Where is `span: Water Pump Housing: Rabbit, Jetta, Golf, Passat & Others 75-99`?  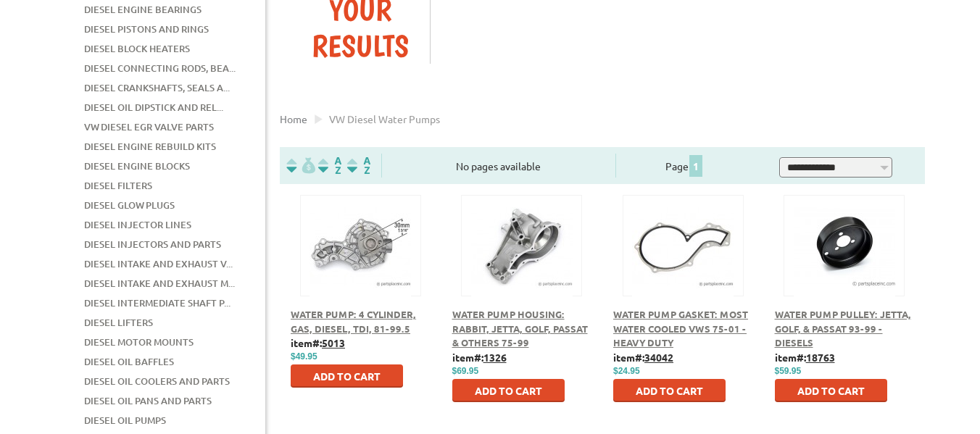 span: Water Pump Housing: Rabbit, Jetta, Golf, Passat & Others 75-99 is located at coordinates (520, 328).